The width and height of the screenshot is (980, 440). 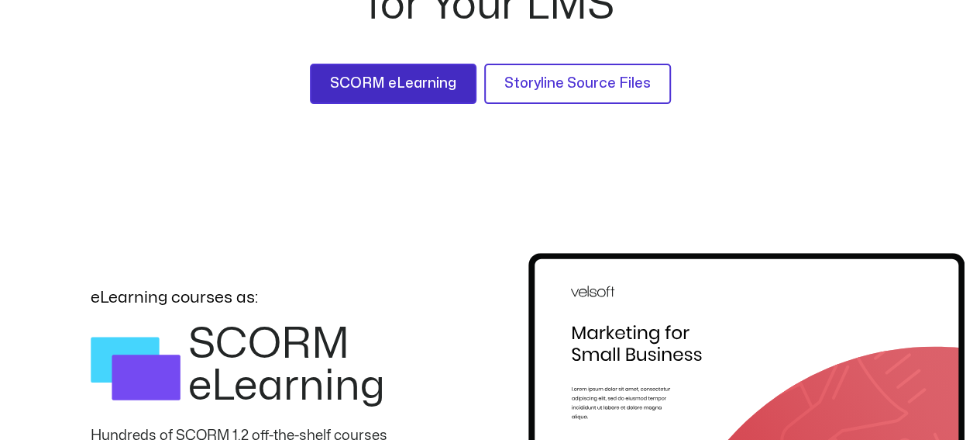 What do you see at coordinates (577, 84) in the screenshot?
I see `a: Storyline Source Files` at bounding box center [577, 84].